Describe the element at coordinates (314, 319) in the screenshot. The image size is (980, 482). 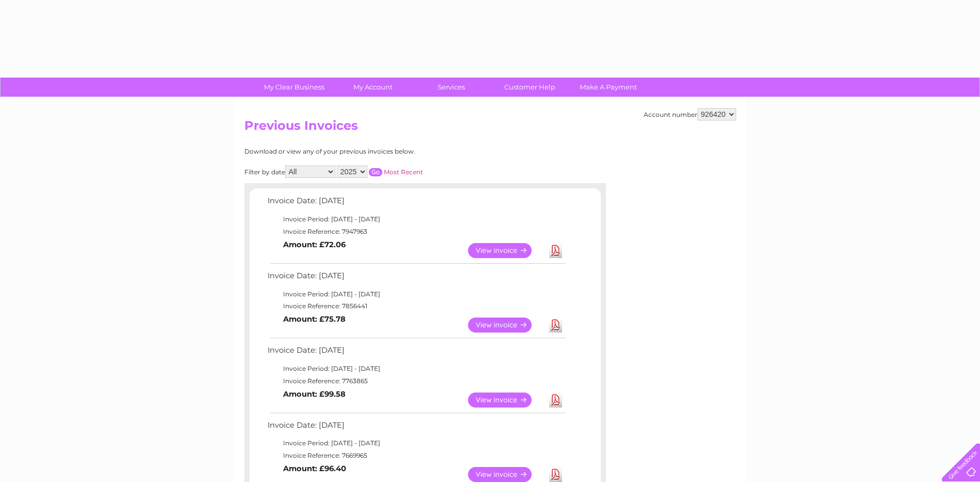
I see `b: Amount: £75.78` at that location.